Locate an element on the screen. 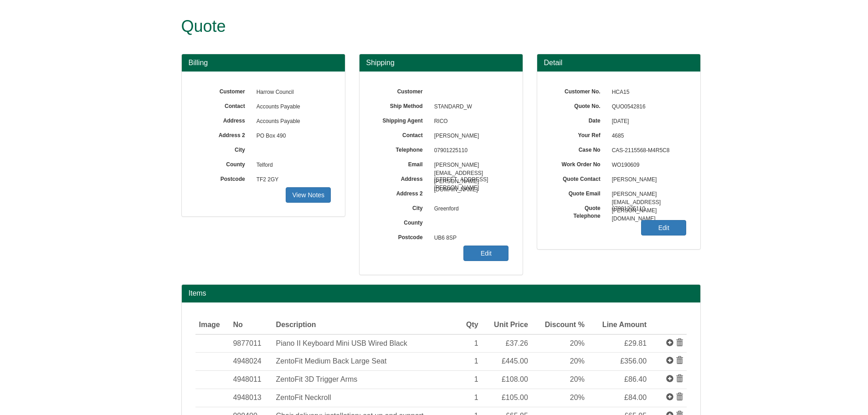 The width and height of the screenshot is (868, 415). span: £29.81 is located at coordinates (635, 343).